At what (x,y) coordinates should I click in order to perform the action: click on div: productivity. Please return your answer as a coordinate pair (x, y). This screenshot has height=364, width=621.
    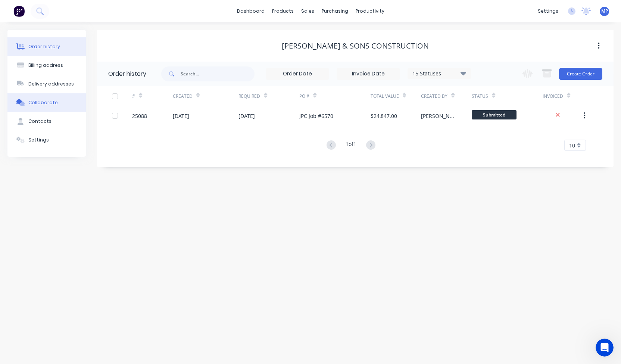
    Looking at the image, I should click on (370, 11).